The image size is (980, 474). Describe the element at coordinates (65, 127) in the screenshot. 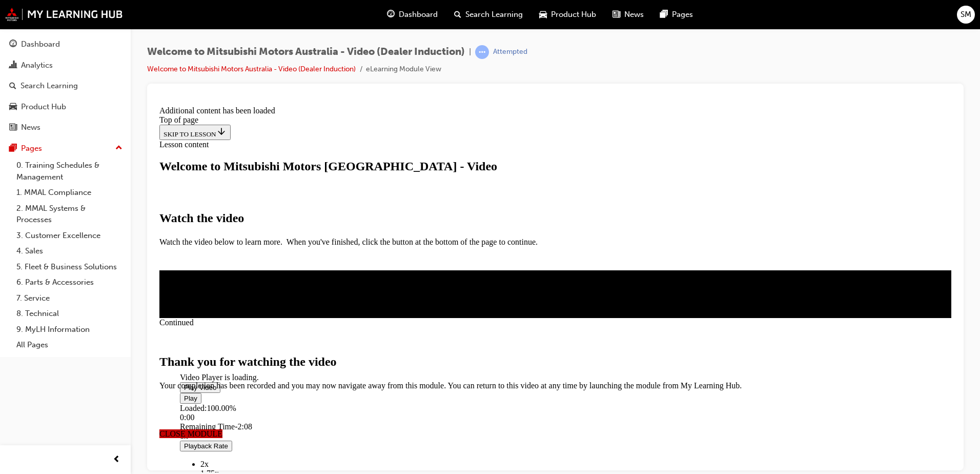

I see `a: News` at that location.